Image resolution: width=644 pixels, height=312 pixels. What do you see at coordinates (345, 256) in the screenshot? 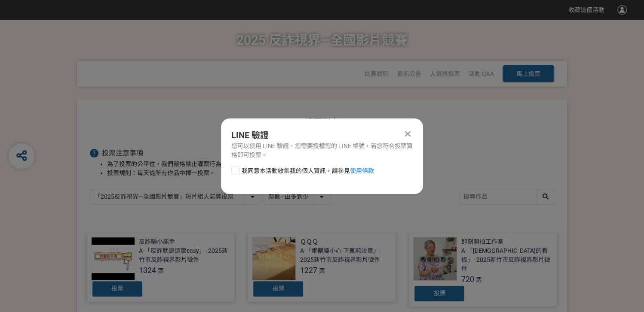
I see `div: A-「網購要小心 下單前注意」- 2025新竹市反詐視界影片徵件` at bounding box center [345, 256].